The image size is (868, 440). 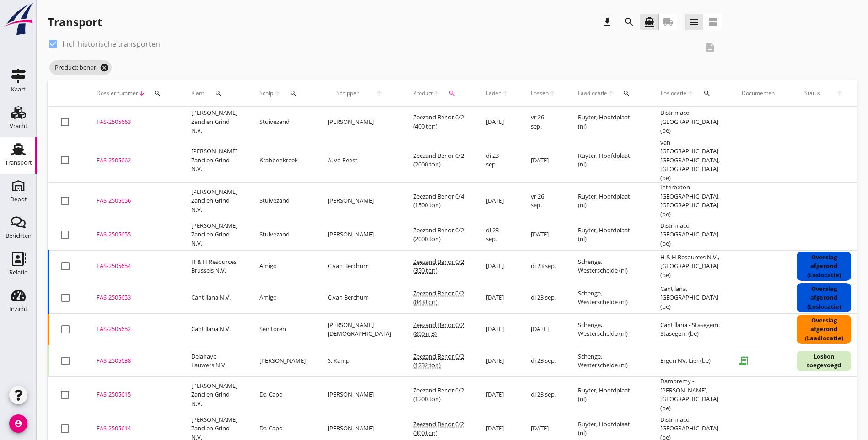 I want to click on div: FAS-2505654, so click(x=133, y=266).